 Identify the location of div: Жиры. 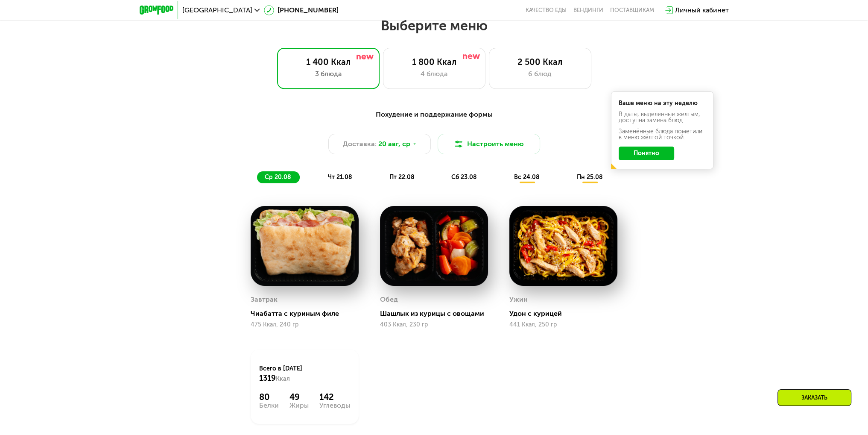
(299, 405).